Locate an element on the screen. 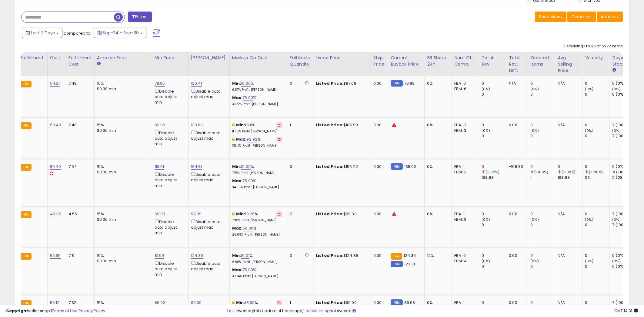 This screenshot has height=317, width=644. a: 53.40 is located at coordinates (55, 125).